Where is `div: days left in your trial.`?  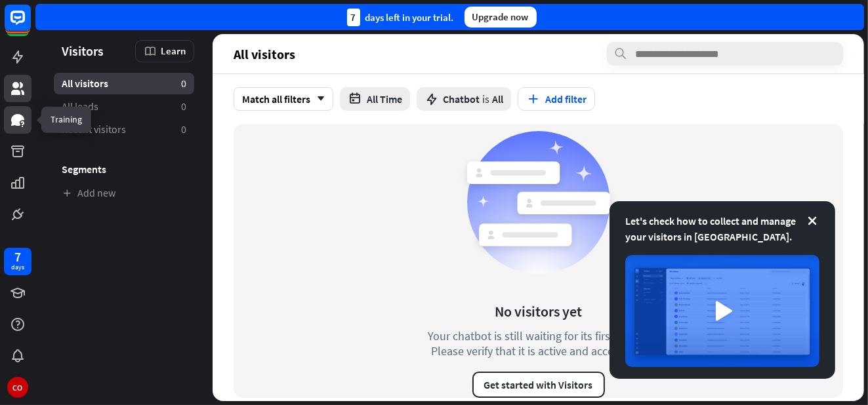 div: days left in your trial. is located at coordinates (400, 17).